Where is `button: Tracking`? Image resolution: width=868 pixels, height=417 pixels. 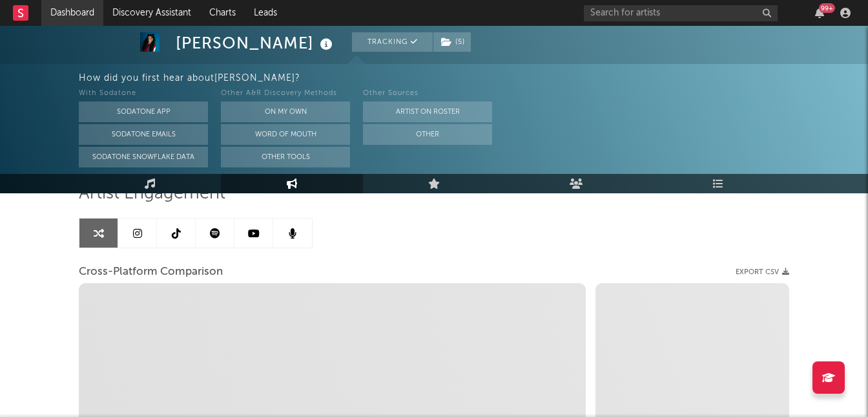 button: Tracking is located at coordinates (392, 42).